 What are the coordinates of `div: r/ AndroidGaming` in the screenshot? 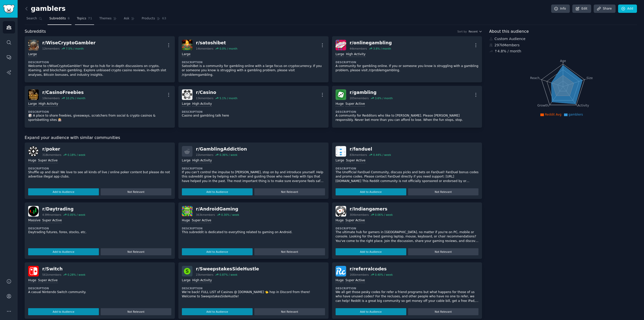 It's located at (217, 209).